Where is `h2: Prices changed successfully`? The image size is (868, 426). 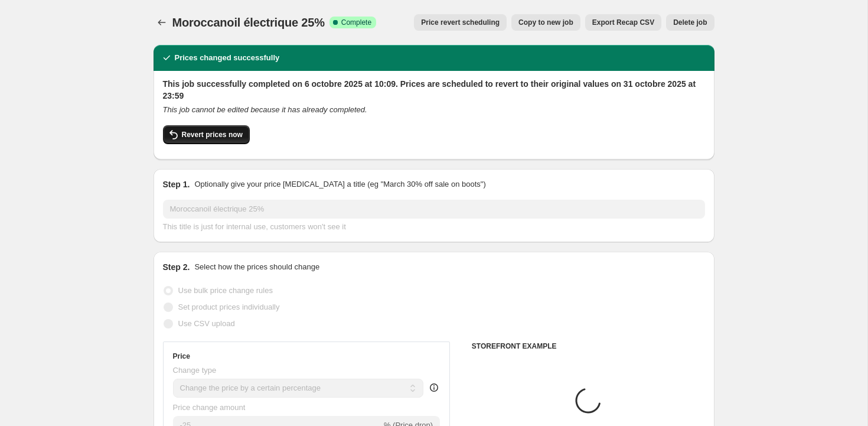
h2: Prices changed successfully is located at coordinates (228, 58).